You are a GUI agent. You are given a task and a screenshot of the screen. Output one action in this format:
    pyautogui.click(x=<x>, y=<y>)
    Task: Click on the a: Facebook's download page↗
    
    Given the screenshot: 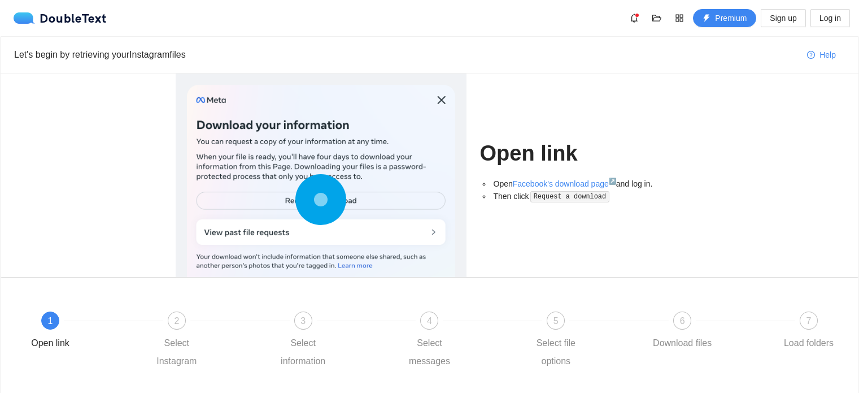 What is the action you would take?
    pyautogui.click(x=564, y=184)
    